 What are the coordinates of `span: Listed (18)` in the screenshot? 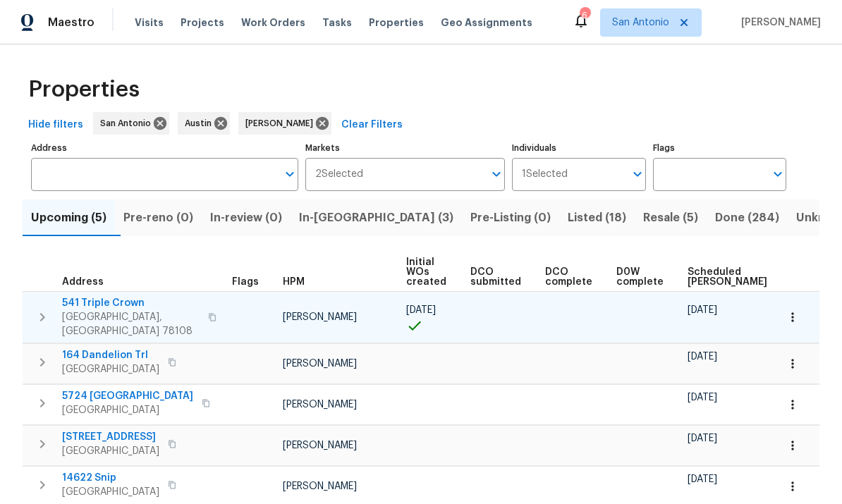 It's located at (596, 218).